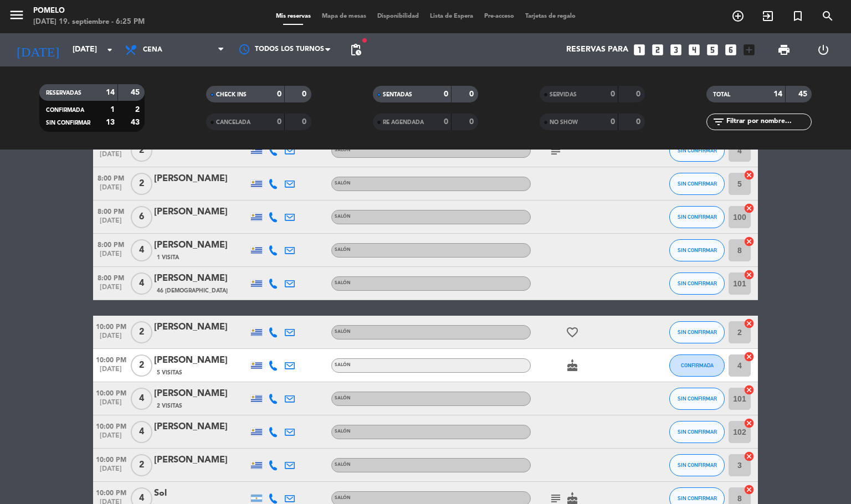 The width and height of the screenshot is (851, 504). Describe the element at coordinates (64, 93) in the screenshot. I see `span: RESERVADAS` at that location.